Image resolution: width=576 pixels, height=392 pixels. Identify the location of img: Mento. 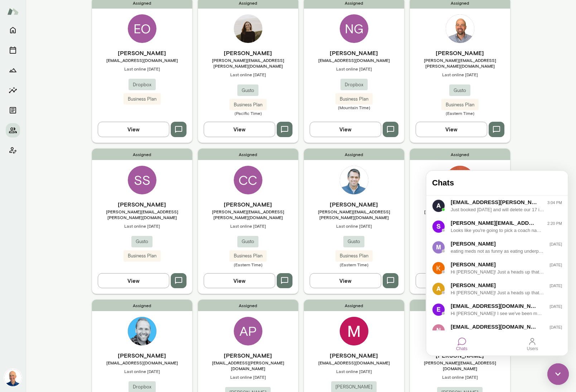
(13, 11).